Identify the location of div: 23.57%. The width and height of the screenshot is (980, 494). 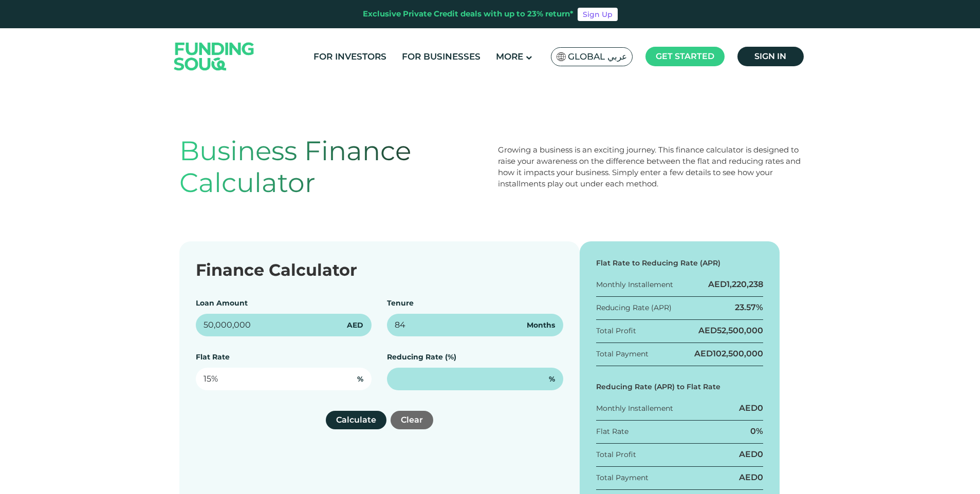
(749, 308).